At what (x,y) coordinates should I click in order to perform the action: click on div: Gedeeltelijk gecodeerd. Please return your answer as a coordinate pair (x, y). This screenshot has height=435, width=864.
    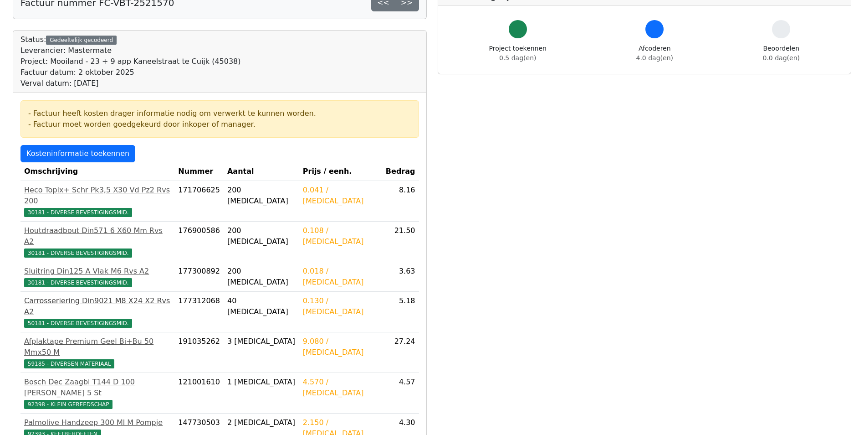
    Looking at the image, I should click on (81, 40).